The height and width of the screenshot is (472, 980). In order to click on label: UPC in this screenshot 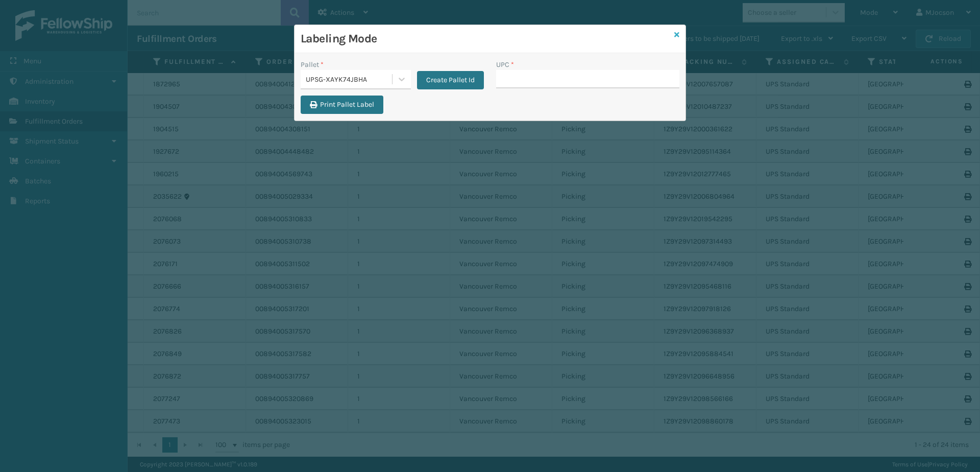, I will do `click(505, 64)`.